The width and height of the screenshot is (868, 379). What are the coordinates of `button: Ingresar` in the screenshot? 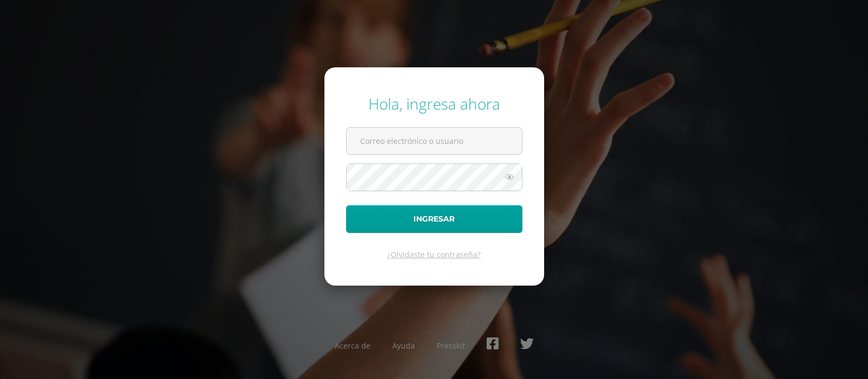 It's located at (434, 219).